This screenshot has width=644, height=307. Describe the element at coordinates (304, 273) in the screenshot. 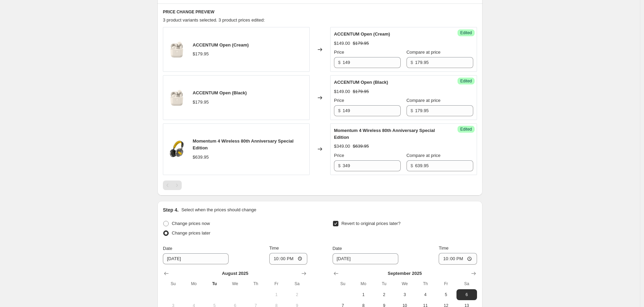

I see `button: Show next month, September 2025` at that location.